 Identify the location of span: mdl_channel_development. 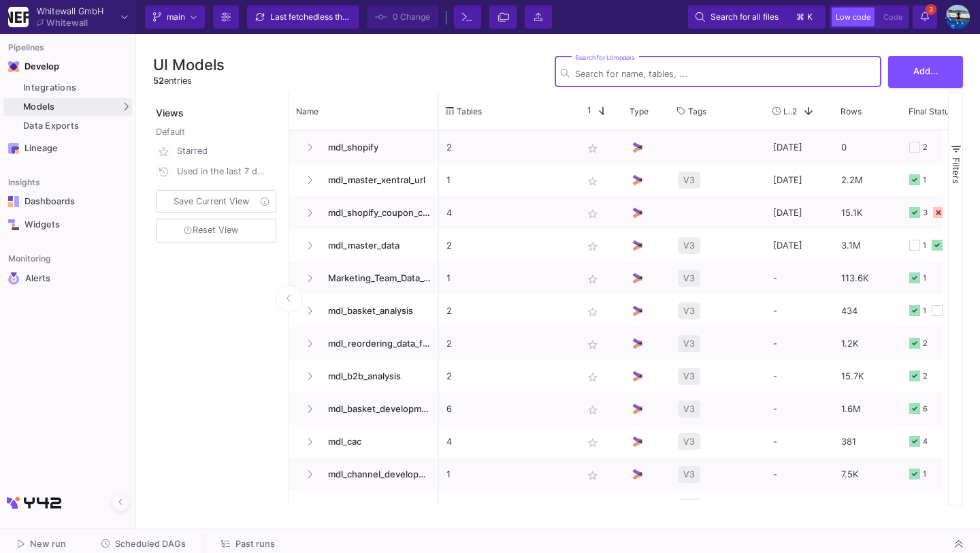
(376, 474).